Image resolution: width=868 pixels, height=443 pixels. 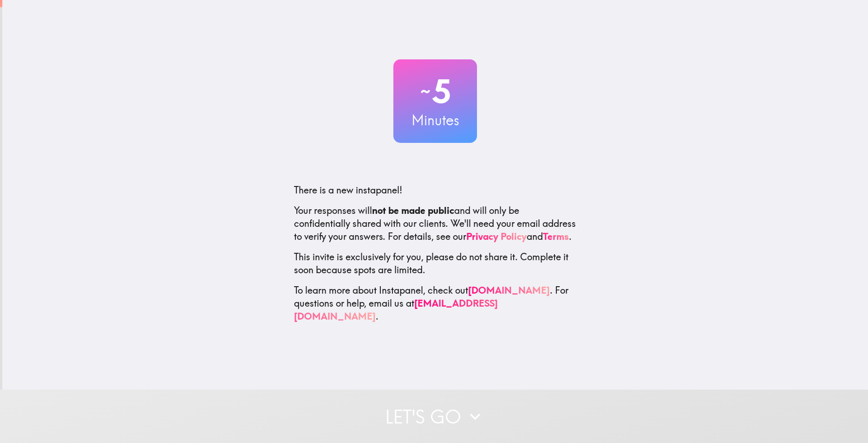 What do you see at coordinates (496, 236) in the screenshot?
I see `a: Privacy Policy` at bounding box center [496, 236].